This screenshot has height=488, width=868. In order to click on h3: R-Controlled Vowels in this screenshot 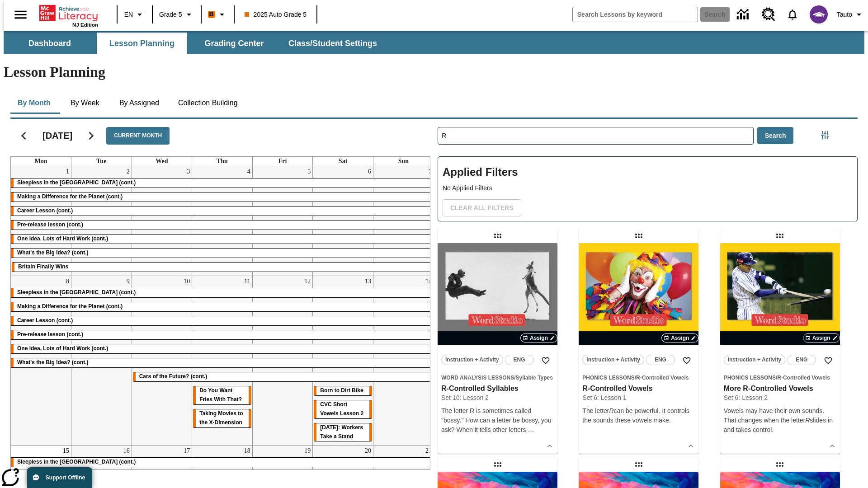, I will do `click(639, 389)`.